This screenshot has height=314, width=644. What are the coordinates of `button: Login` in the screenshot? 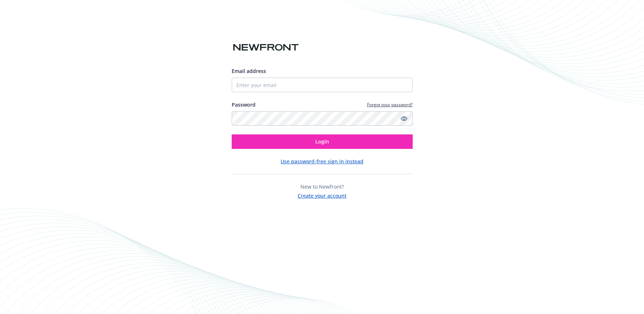 It's located at (322, 142).